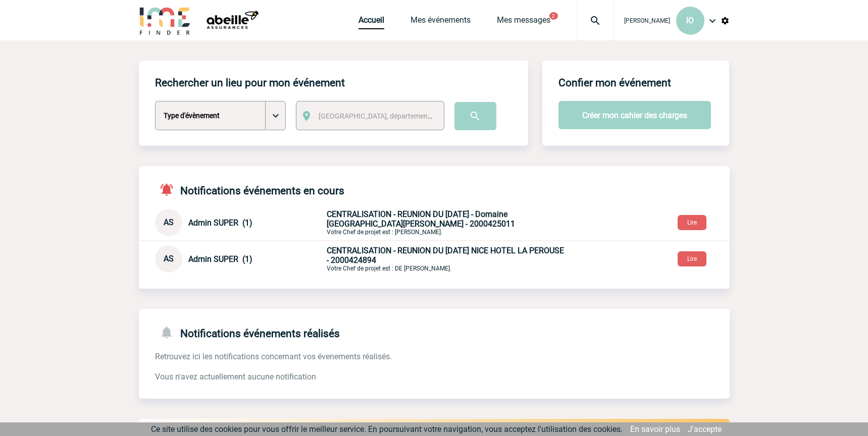 This screenshot has height=436, width=868. Describe the element at coordinates (165, 21) in the screenshot. I see `img: IME-Finder` at that location.